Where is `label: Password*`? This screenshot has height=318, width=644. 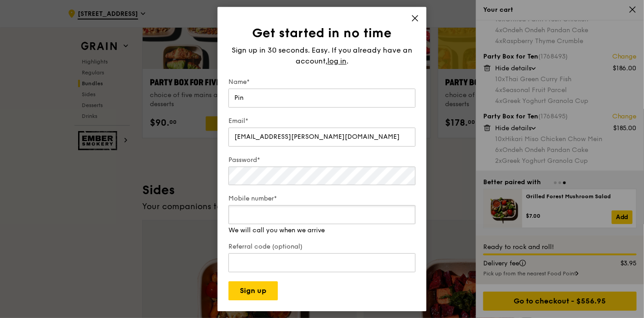
label: Password* is located at coordinates (322, 160).